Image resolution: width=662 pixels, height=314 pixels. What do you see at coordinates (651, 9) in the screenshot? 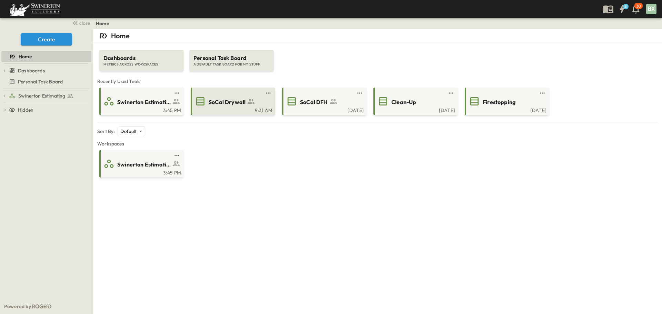
I see `div: BX` at bounding box center [651, 9].